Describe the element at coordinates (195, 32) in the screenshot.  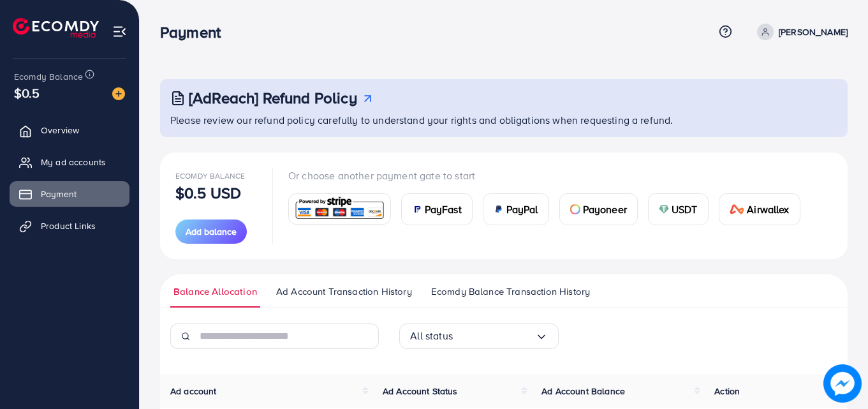
I see `h3: Payment` at that location.